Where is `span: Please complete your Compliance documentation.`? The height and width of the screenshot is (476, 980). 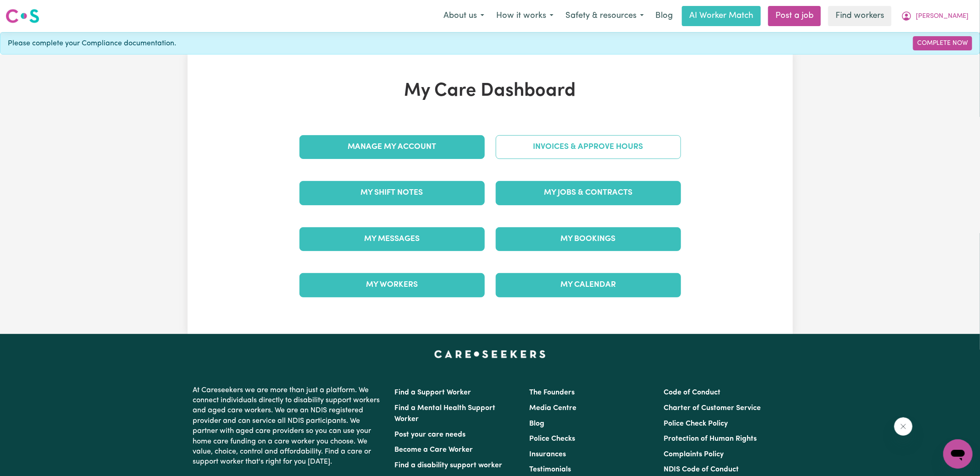
span: Please complete your Compliance documentation. is located at coordinates (92, 44).